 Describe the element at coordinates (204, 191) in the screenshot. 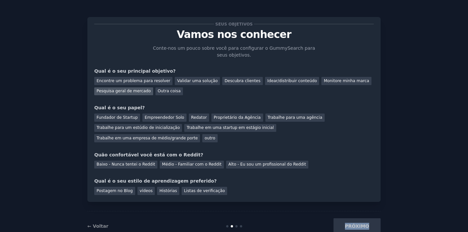

I see `div: Listas de verificação` at that location.